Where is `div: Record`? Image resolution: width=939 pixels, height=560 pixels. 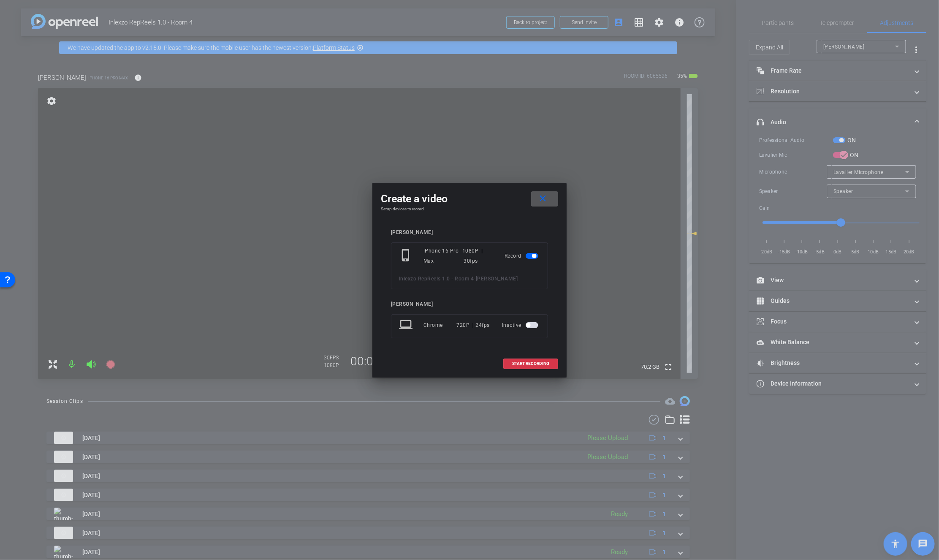
div: Record is located at coordinates (523, 256).